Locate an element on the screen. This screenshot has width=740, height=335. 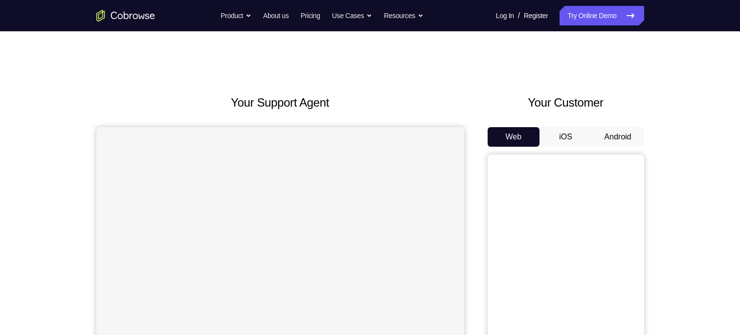
button: Use Cases is located at coordinates (352, 16).